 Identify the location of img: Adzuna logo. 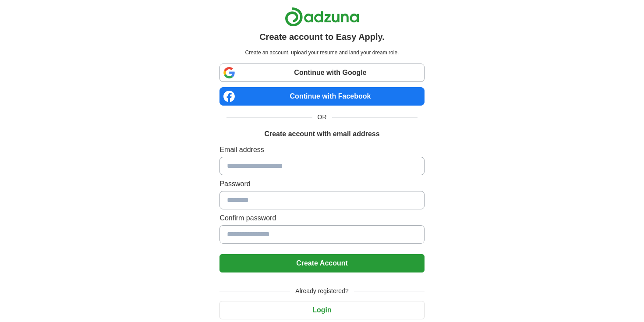
(322, 17).